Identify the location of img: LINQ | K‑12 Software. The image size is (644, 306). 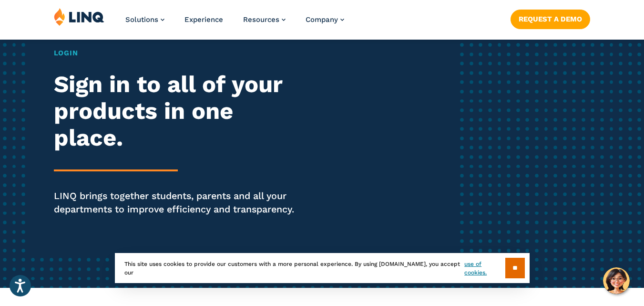
(79, 17).